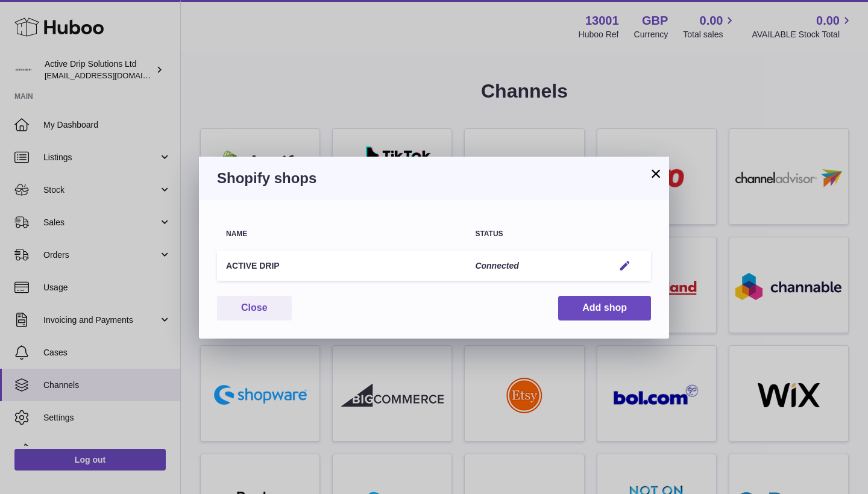  I want to click on td: ACTIVE DRIP, so click(341, 265).